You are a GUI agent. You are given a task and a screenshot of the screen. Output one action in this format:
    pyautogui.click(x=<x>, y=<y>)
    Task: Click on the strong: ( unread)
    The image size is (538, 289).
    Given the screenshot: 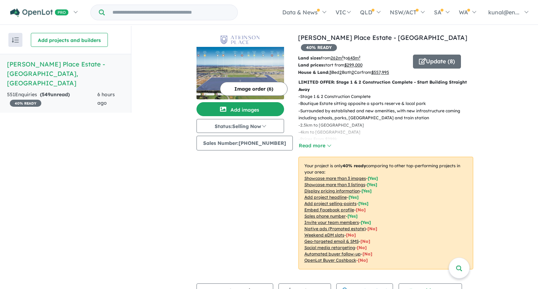 What is the action you would take?
    pyautogui.click(x=55, y=95)
    